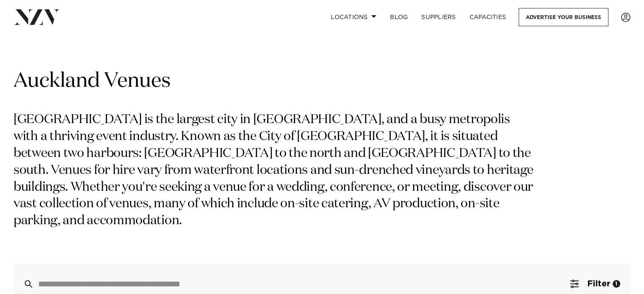  Describe the element at coordinates (564, 17) in the screenshot. I see `a: Advertise your business` at that location.